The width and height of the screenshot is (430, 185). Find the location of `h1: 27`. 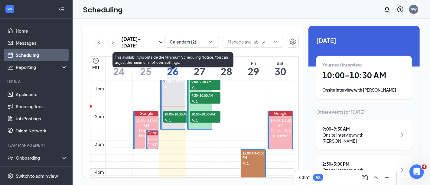

h1: 27 is located at coordinates (199, 71).